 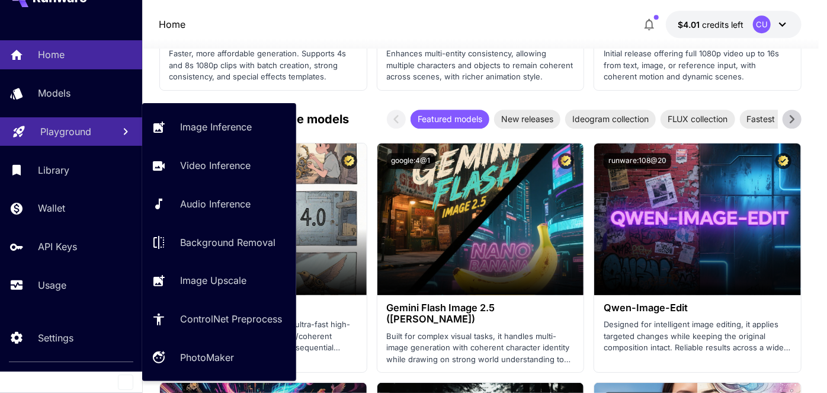 What do you see at coordinates (450, 119) in the screenshot?
I see `span: Featured models` at bounding box center [450, 119].